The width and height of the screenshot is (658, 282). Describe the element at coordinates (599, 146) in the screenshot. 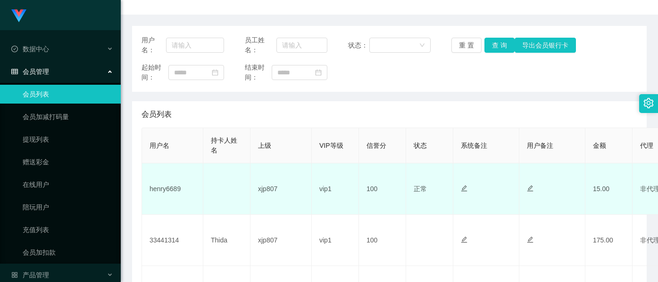

I see `span: 金额` at that location.